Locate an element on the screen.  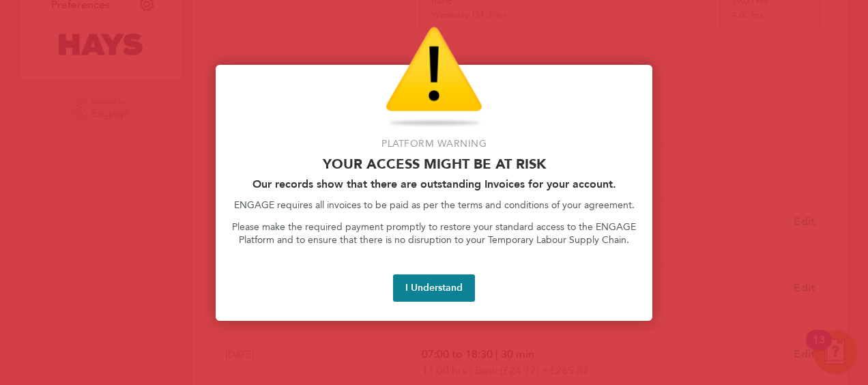
h2: Our records show that there are outstanding Invoices for your account. is located at coordinates (434, 184).